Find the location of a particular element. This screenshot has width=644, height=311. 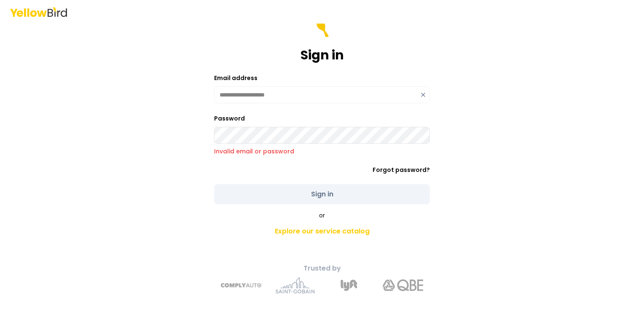

label: Email address is located at coordinates (236, 78).